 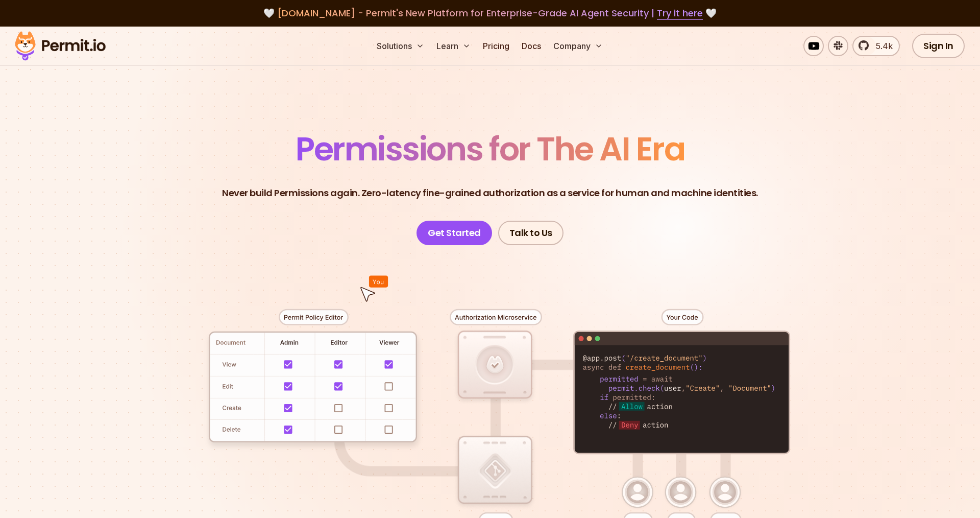 I want to click on a: 5.4k, so click(x=876, y=46).